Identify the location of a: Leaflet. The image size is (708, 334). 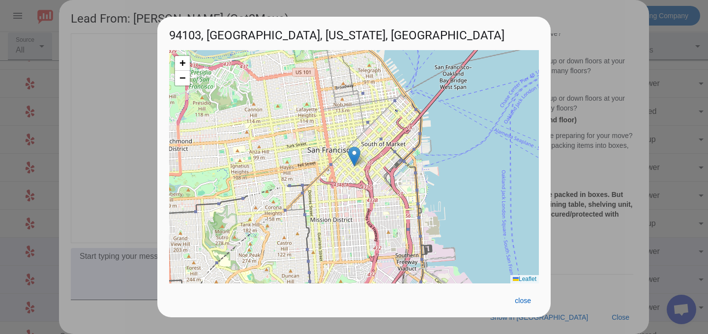
(524, 279).